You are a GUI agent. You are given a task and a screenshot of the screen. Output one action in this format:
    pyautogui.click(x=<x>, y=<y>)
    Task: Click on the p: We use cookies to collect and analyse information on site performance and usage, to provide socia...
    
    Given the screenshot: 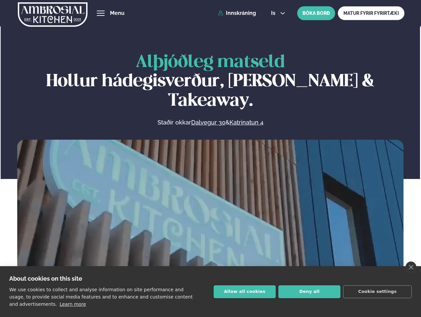 What is the action you would take?
    pyautogui.click(x=101, y=297)
    